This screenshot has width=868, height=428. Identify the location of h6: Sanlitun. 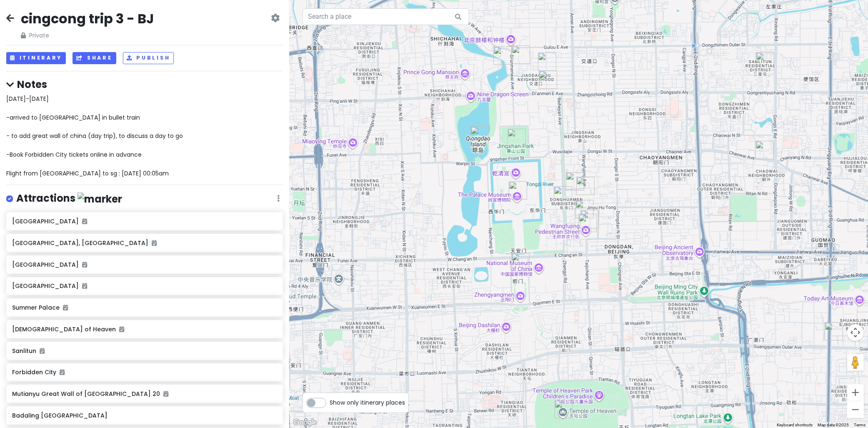
(145, 350).